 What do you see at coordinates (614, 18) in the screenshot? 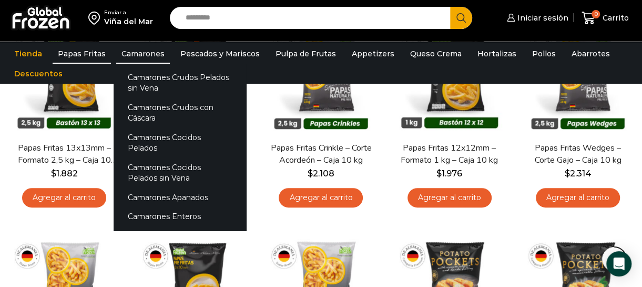
I see `span: Carrito` at bounding box center [614, 18].